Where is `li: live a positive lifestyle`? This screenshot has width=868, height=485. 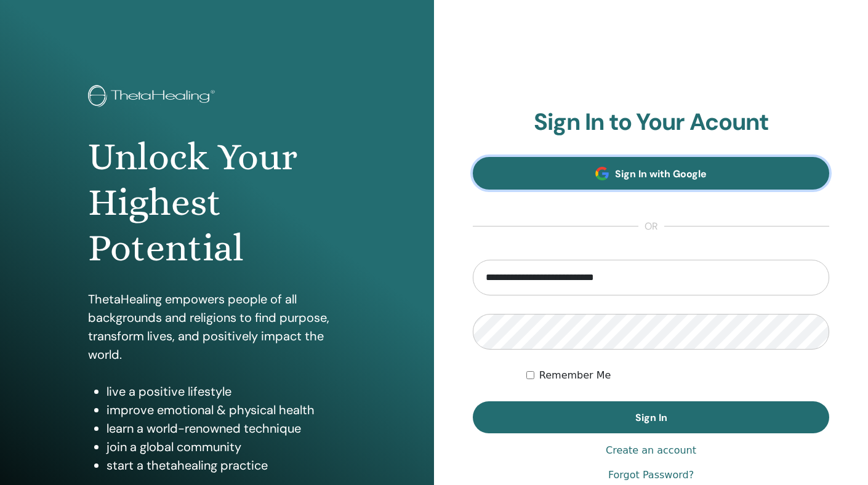 li: live a positive lifestyle is located at coordinates (227, 392).